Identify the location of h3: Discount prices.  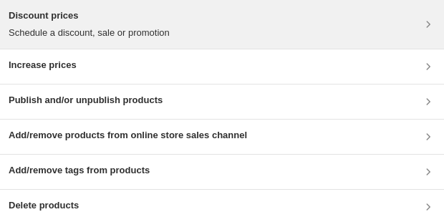
(89, 16).